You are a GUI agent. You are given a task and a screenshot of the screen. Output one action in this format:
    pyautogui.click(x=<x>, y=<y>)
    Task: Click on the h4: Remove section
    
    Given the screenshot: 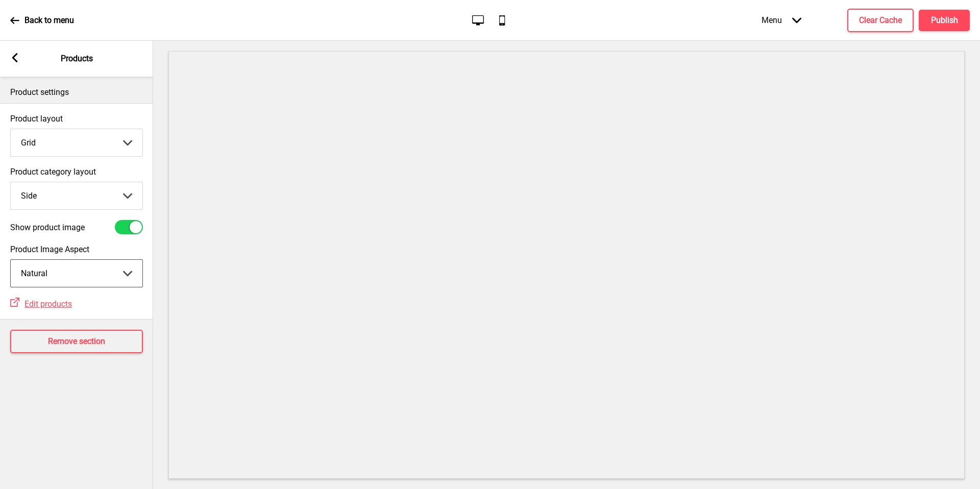 What is the action you would take?
    pyautogui.click(x=77, y=342)
    